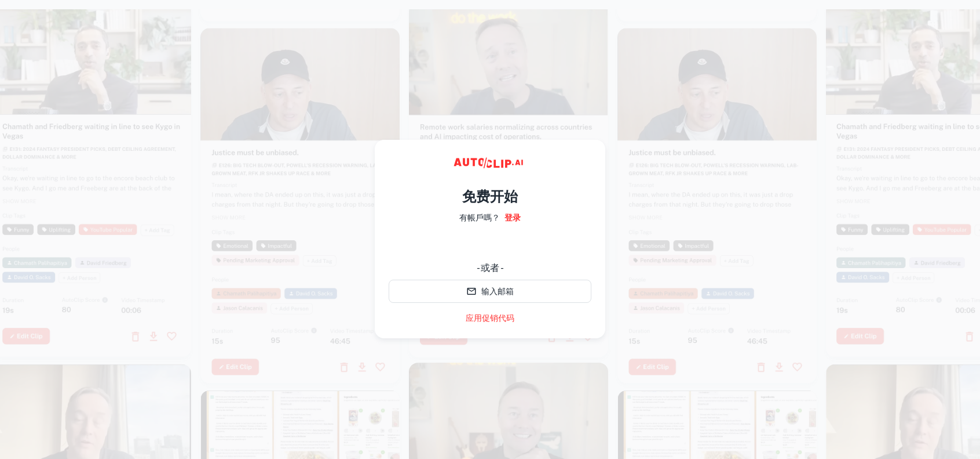 This screenshot has height=459, width=980. I want to click on font: 登录, so click(513, 218).